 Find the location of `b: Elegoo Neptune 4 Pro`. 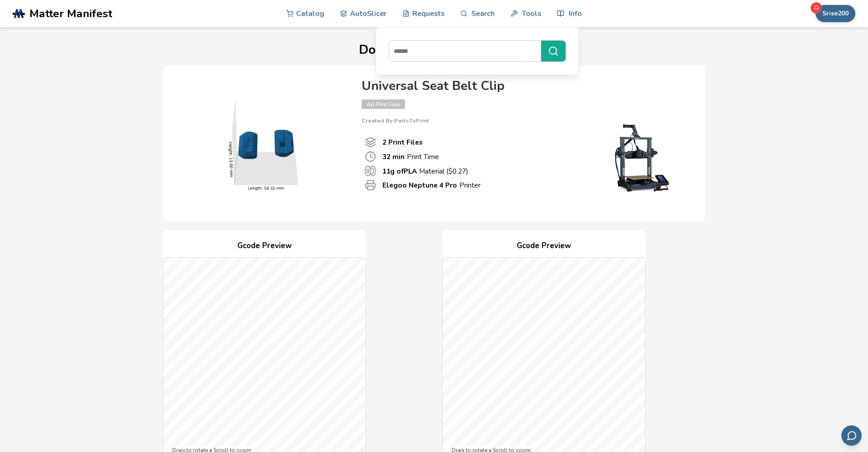

b: Elegoo Neptune 4 Pro is located at coordinates (419, 185).